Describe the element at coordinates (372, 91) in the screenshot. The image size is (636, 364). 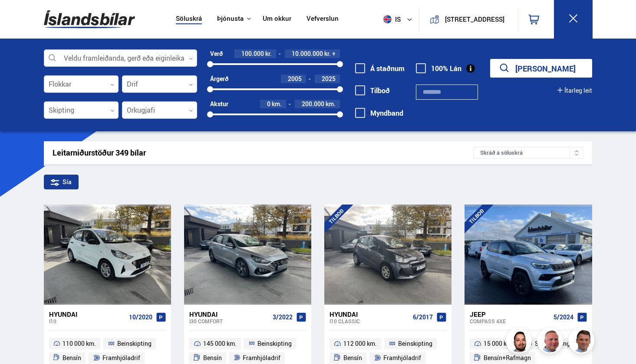
I see `label: Tilboð` at that location.